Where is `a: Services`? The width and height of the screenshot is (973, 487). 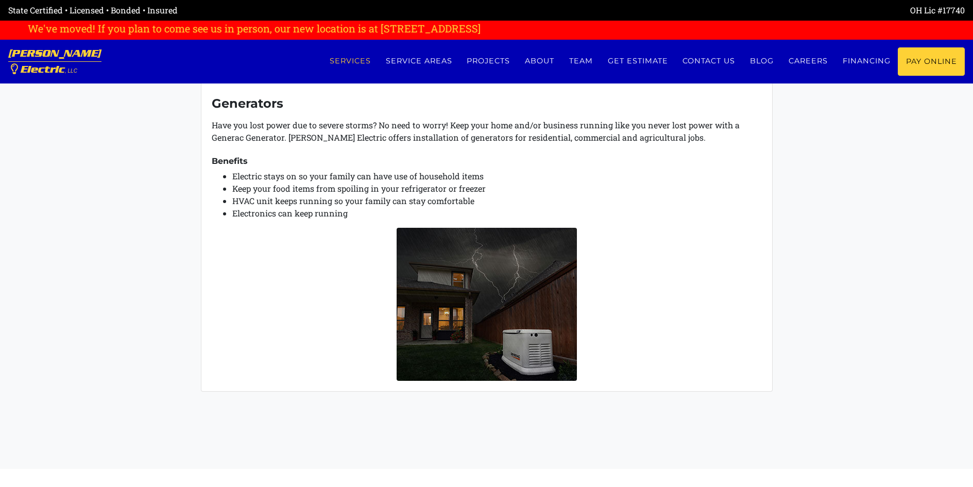
a: Services is located at coordinates (350, 61).